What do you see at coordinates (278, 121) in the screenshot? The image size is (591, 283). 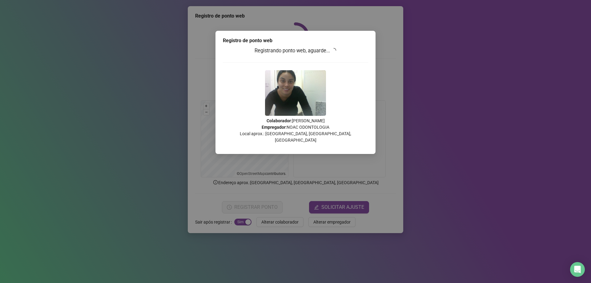 I see `strong: Colaborador` at bounding box center [278, 121].